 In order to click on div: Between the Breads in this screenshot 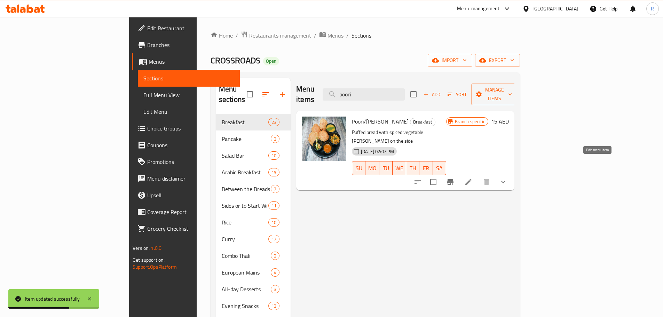, I will do `click(246, 189)`.